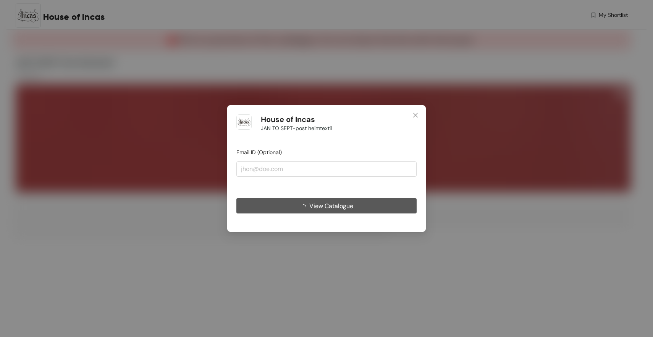 The image size is (653, 337). Describe the element at coordinates (327, 206) in the screenshot. I see `button: View Catalogue` at that location.